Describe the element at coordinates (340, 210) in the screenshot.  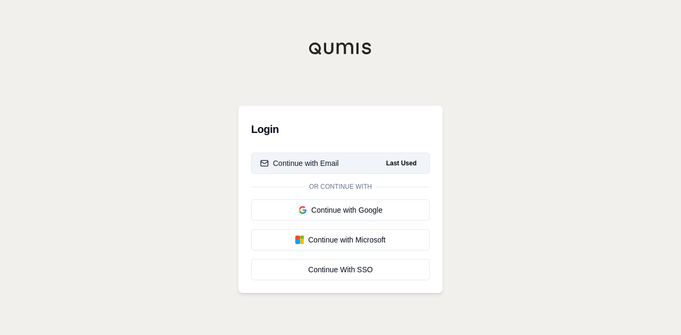
I see `button: Continue with Google` at that location.